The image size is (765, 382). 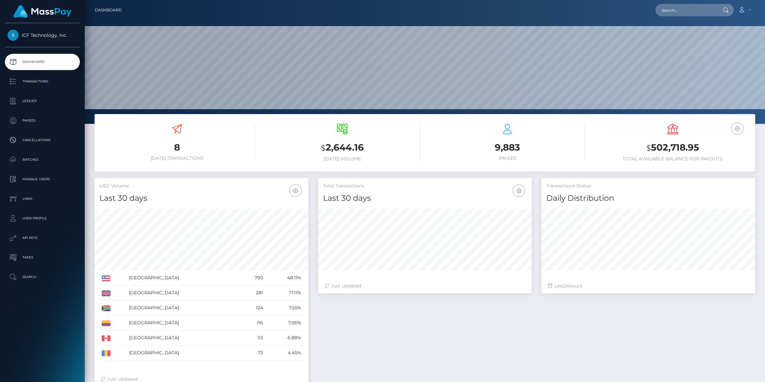 What do you see at coordinates (42, 140) in the screenshot?
I see `a: Cancellations` at bounding box center [42, 140].